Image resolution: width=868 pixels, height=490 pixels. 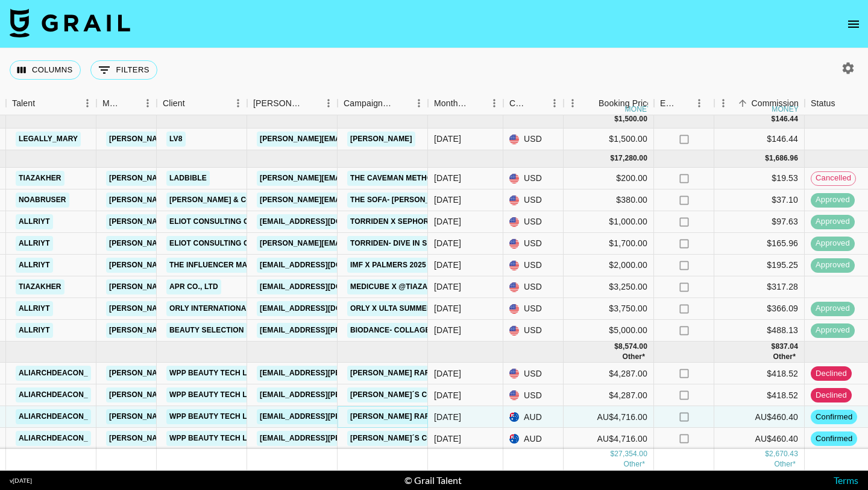 What do you see at coordinates (638, 109) in the screenshot?
I see `div: money` at bounding box center [638, 109].